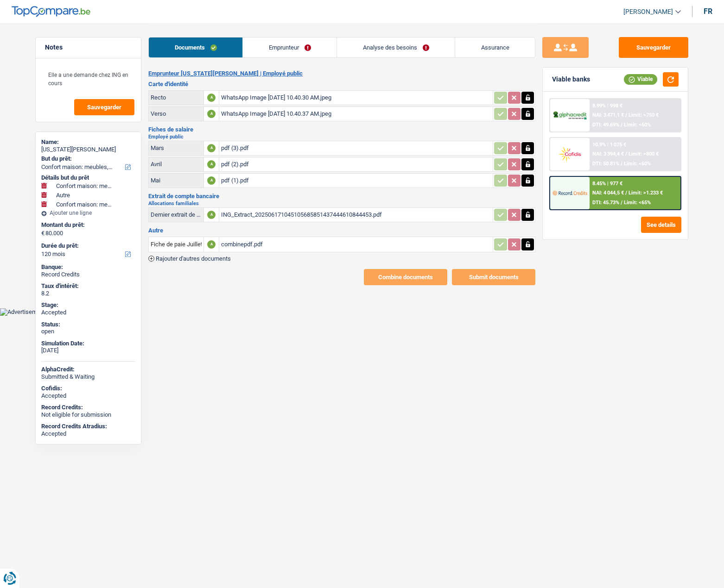  I want to click on label: Durée du prêt:, so click(87, 245).